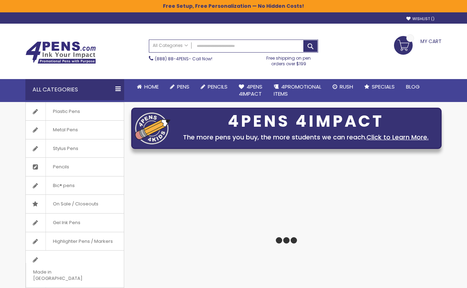 The image size is (467, 288). I want to click on span: - Call Now!, so click(184, 59).